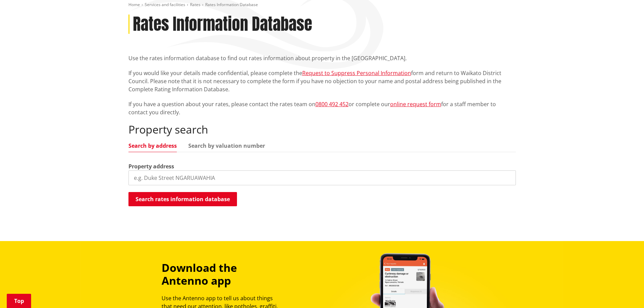  What do you see at coordinates (151, 166) in the screenshot?
I see `label: Property address` at bounding box center [151, 166].